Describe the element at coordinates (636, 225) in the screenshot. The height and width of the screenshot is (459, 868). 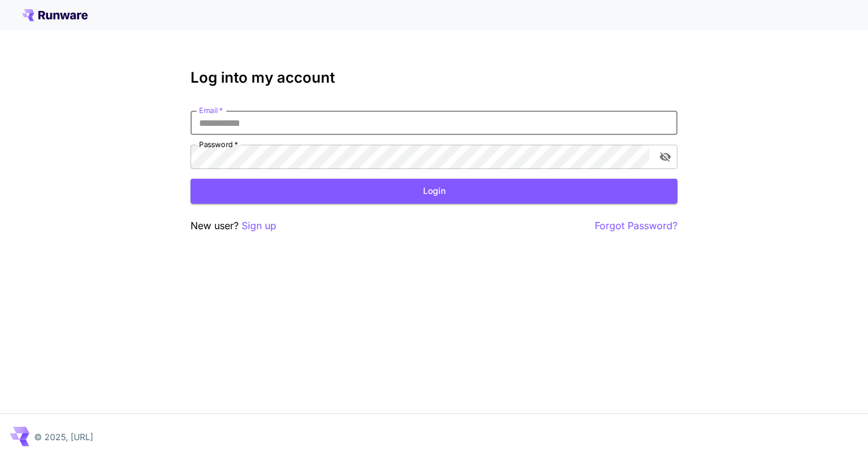
I see `button: Forgot Password?` at that location.